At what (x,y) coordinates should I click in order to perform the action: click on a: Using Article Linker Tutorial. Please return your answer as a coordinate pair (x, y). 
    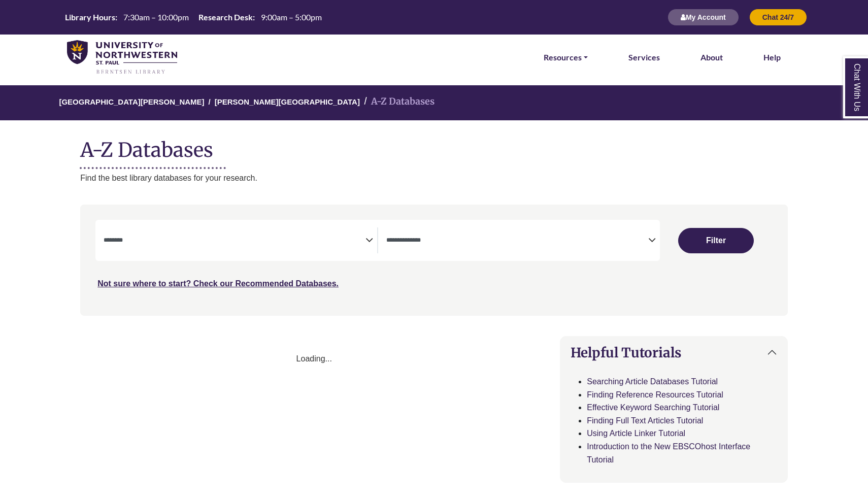
    Looking at the image, I should click on (636, 433).